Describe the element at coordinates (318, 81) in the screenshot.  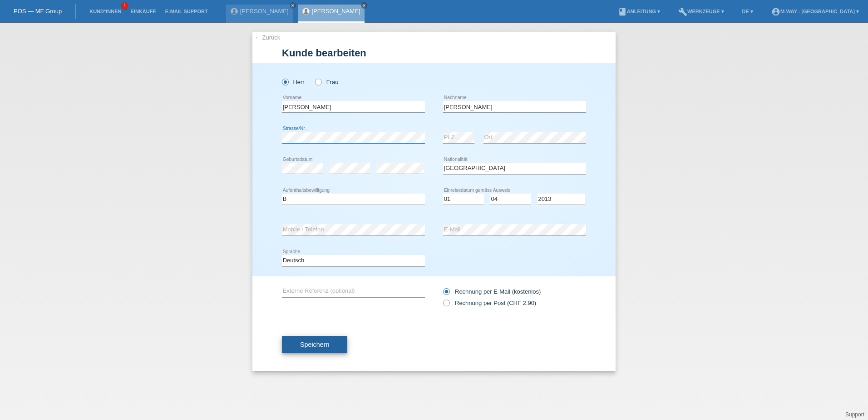
I see `input: Frau` at that location.